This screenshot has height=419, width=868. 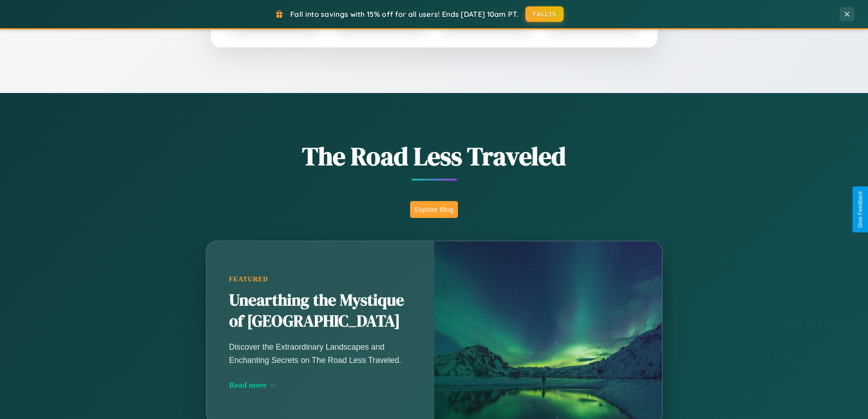 What do you see at coordinates (860, 209) in the screenshot?
I see `div: Give Feedback` at bounding box center [860, 209].